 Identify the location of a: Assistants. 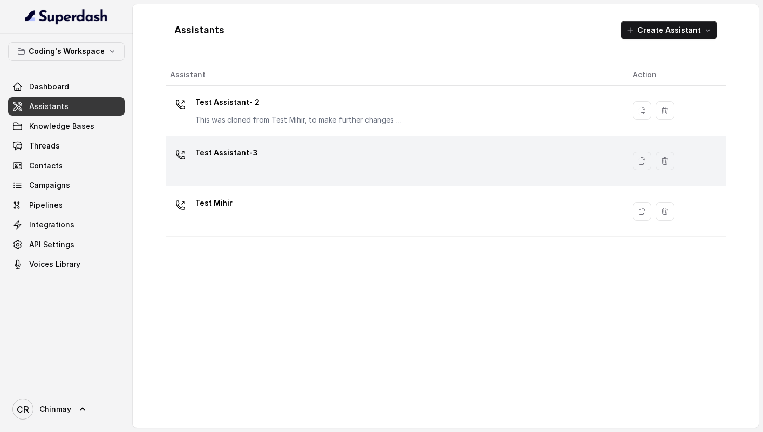
(66, 106).